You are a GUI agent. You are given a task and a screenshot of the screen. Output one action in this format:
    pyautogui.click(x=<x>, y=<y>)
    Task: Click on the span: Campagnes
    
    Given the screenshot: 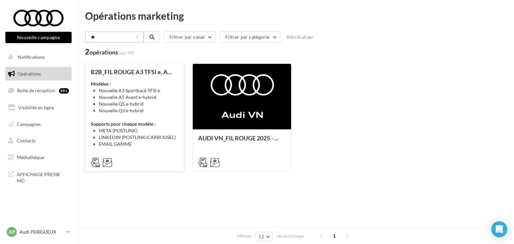 What is the action you would take?
    pyautogui.click(x=29, y=124)
    